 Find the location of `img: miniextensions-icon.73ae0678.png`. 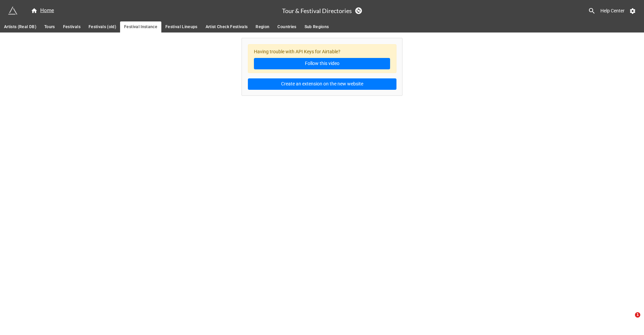

img: miniextensions-icon.73ae0678.png is located at coordinates (13, 11).